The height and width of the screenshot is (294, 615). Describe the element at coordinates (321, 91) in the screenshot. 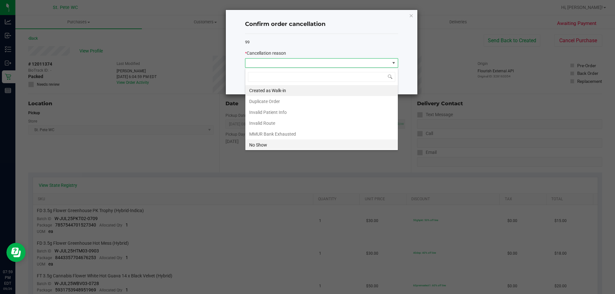

I see `li: Created as Walk-in` at that location.